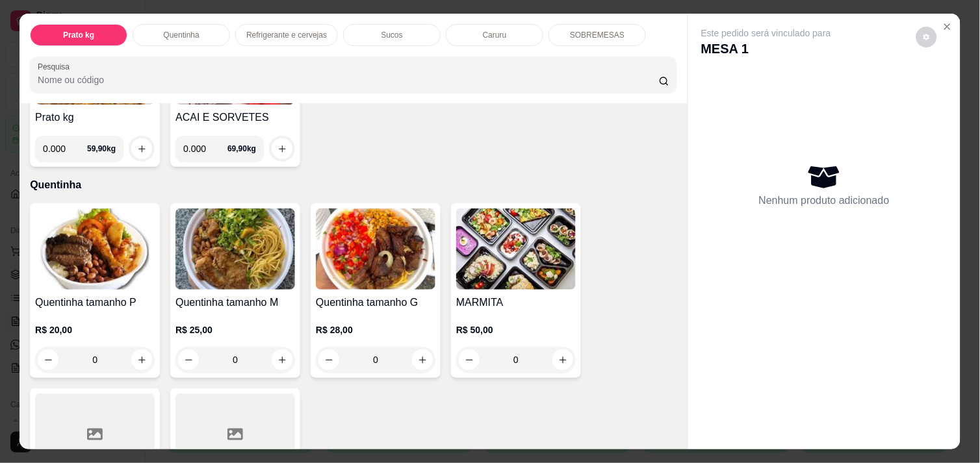 This screenshot has height=463, width=980. Describe the element at coordinates (824, 201) in the screenshot. I see `p: Nenhum produto adicionado` at that location.